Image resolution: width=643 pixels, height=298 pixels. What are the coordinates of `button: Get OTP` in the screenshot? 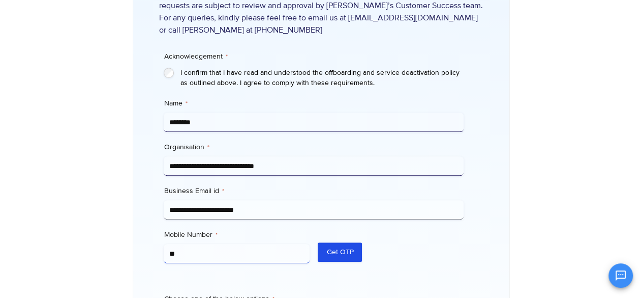 It's located at (340, 252).